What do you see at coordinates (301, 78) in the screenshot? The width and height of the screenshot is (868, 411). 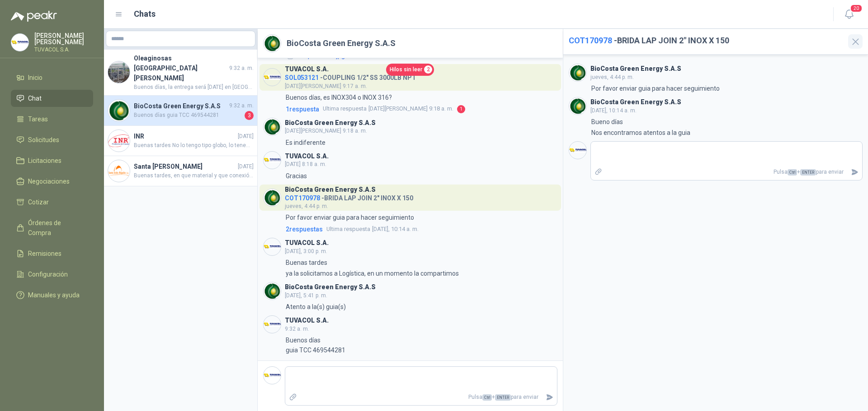 I see `span: SOL053121` at bounding box center [301, 78].